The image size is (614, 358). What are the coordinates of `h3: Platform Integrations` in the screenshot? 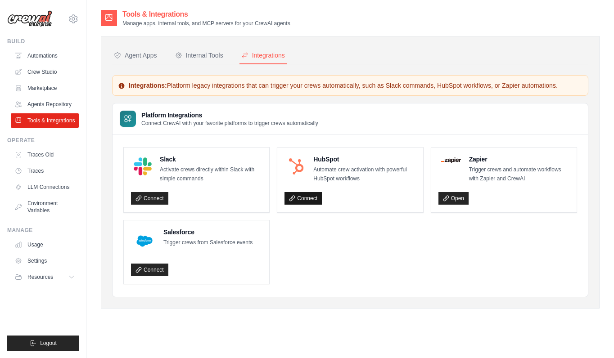 It's located at (230, 115).